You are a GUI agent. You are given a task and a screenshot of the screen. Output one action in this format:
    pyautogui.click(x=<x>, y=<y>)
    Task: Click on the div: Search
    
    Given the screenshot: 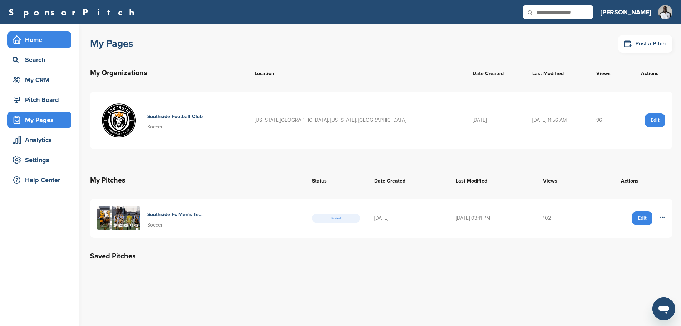 What is the action you would take?
    pyautogui.click(x=41, y=60)
    